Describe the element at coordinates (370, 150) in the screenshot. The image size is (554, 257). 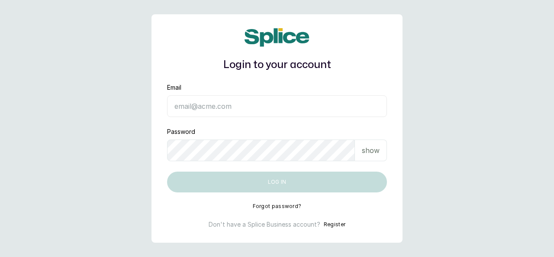
I see `p: show` at that location.